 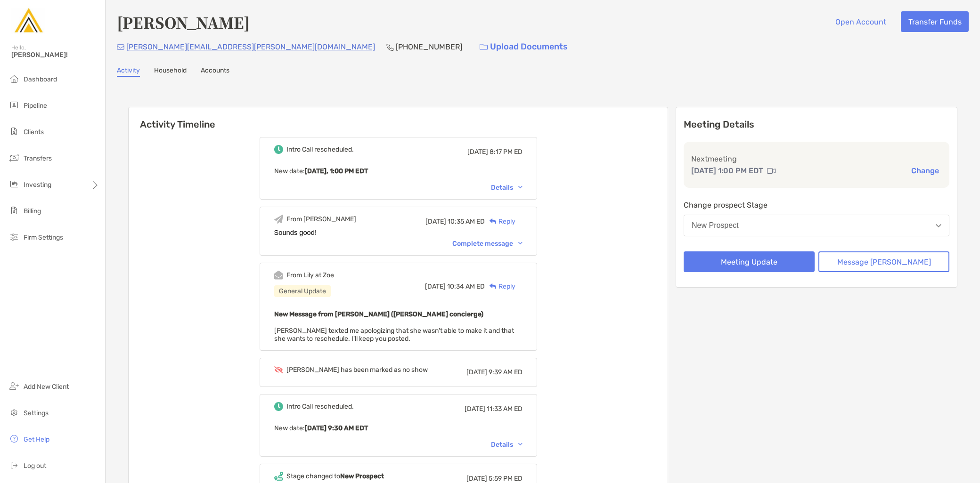 What do you see at coordinates (487, 243) in the screenshot?
I see `div: Complete message` at bounding box center [487, 243].